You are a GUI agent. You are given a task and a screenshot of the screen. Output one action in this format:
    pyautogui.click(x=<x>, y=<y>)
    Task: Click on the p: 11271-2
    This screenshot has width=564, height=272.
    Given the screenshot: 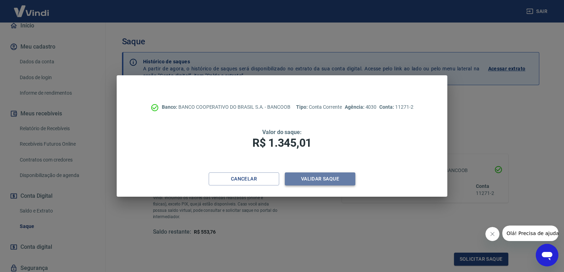 What is the action you would take?
    pyautogui.click(x=396, y=107)
    